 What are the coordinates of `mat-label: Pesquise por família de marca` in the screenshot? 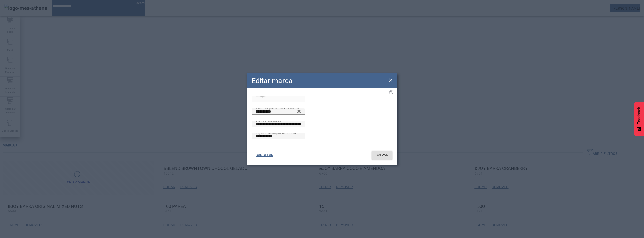 It's located at (278, 108).